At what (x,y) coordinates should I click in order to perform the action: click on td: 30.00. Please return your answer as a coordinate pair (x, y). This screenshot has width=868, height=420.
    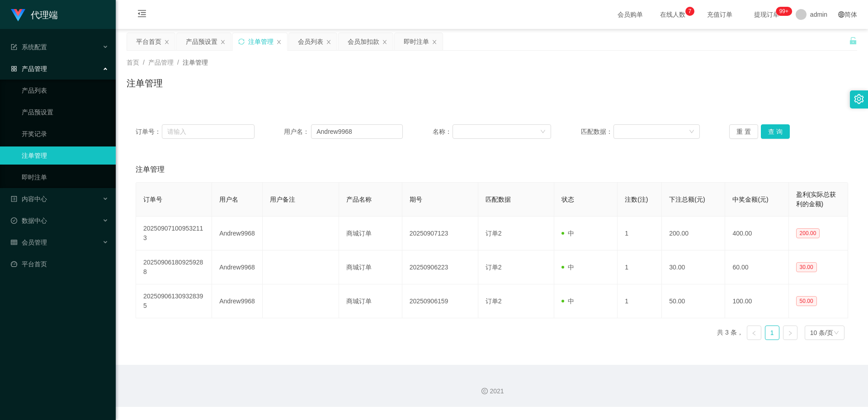
    Looking at the image, I should click on (694, 267).